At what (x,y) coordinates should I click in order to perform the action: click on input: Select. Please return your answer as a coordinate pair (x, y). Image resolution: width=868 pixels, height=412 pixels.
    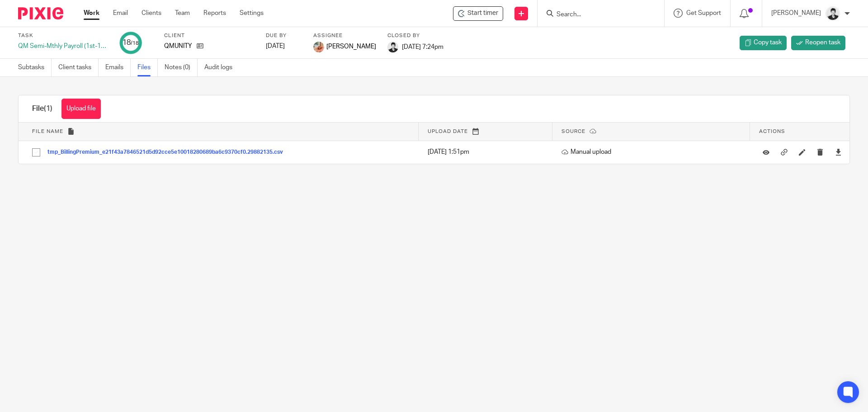
    Looking at the image, I should click on (36, 152).